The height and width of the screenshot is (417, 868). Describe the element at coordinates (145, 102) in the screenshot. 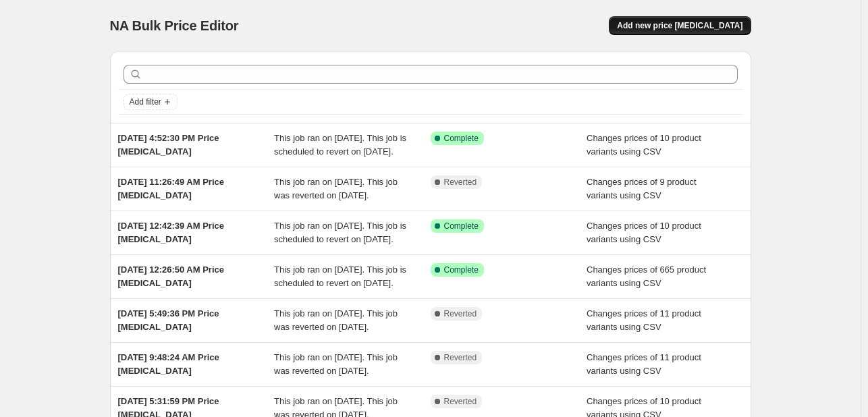

I see `span: Add filter` at that location.